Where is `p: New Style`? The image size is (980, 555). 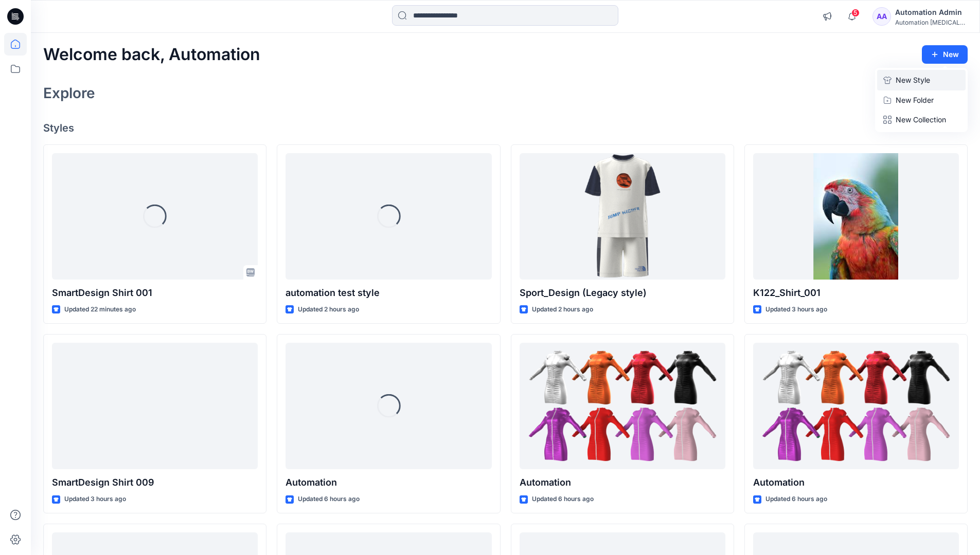 p: New Style is located at coordinates (912, 80).